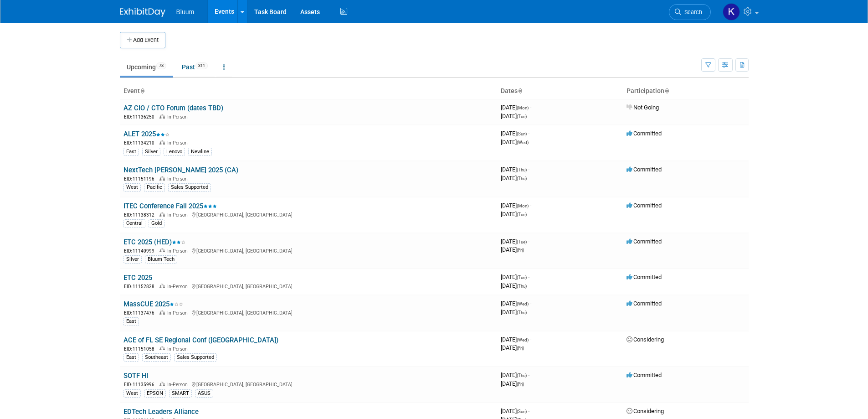  I want to click on div: EPSON, so click(155, 393).